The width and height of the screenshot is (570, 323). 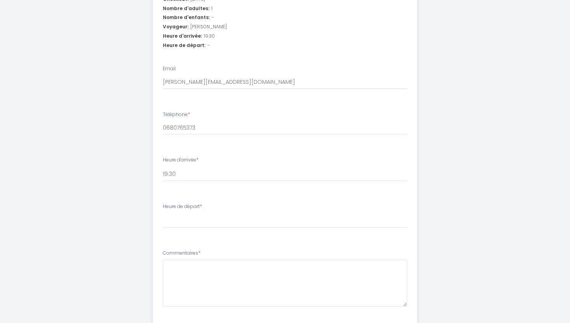 I want to click on span: 19:30, so click(x=210, y=36).